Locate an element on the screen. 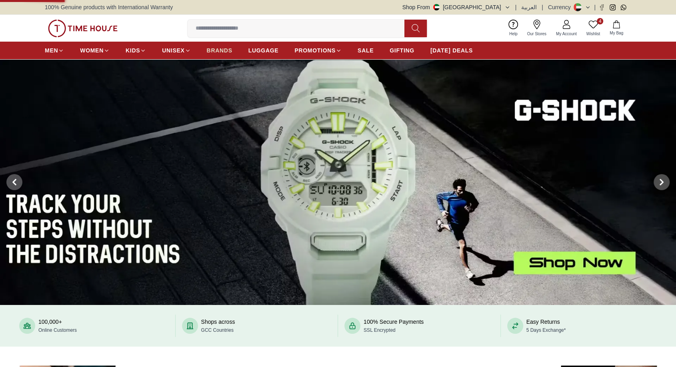 The height and width of the screenshot is (367, 676). span: Online Customers is located at coordinates (58, 330).